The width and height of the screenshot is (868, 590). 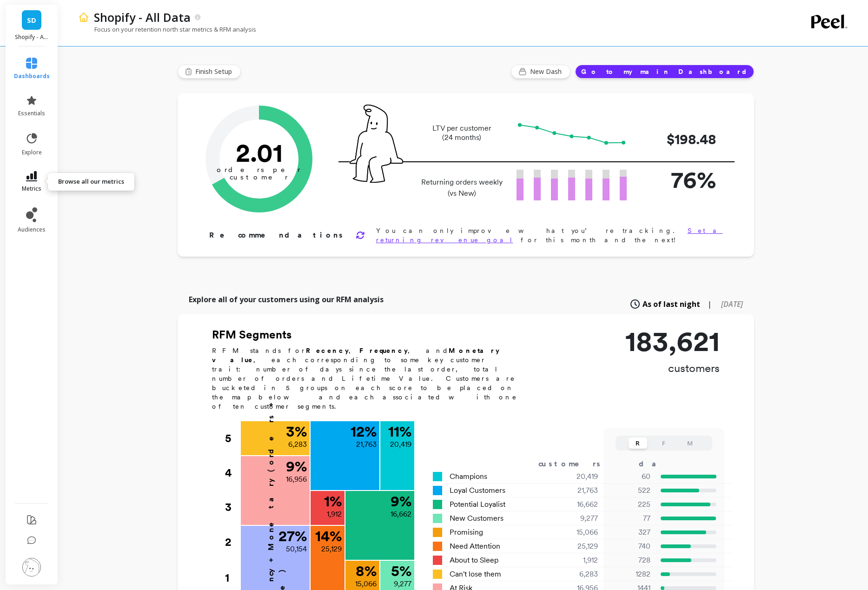 What do you see at coordinates (475, 573) in the screenshot?
I see `span: Can't lose them` at bounding box center [475, 573].